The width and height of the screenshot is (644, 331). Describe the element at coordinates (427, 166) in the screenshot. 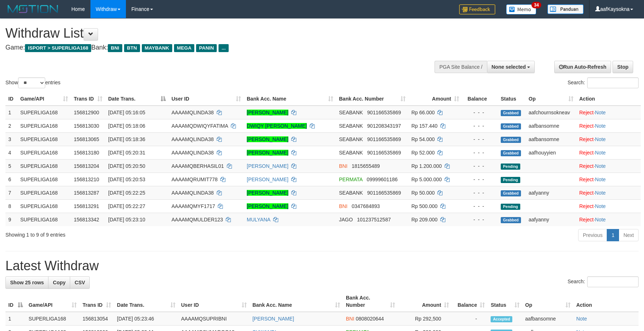

I see `span: Rp 1.200.000` at that location.